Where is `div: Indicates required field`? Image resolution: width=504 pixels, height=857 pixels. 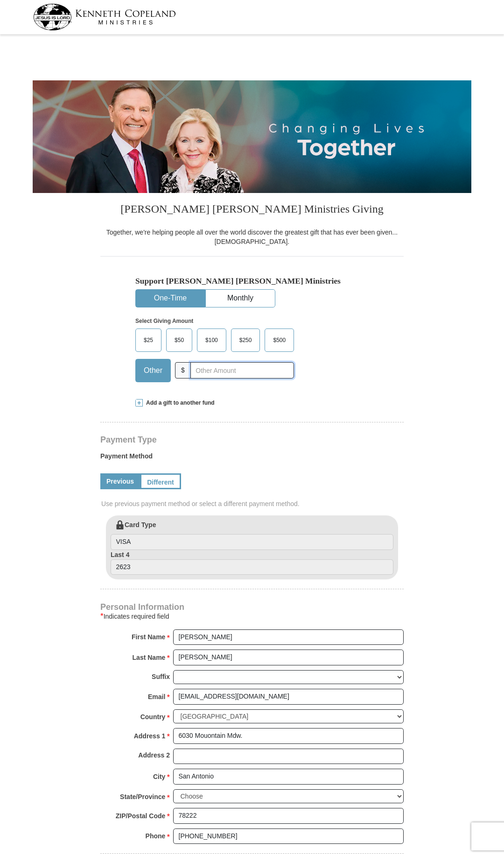
div: Indicates required field is located at coordinates (252, 616).